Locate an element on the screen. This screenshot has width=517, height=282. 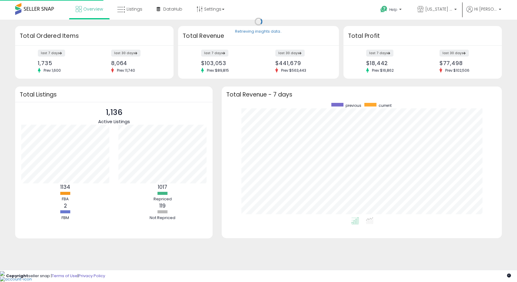
h3: Total Revenue - 7 days is located at coordinates (361, 94).